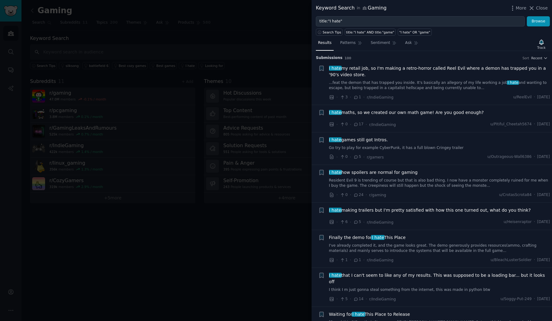 Image resolution: width=552 pixels, height=321 pixels. I want to click on span: Ask, so click(409, 43).